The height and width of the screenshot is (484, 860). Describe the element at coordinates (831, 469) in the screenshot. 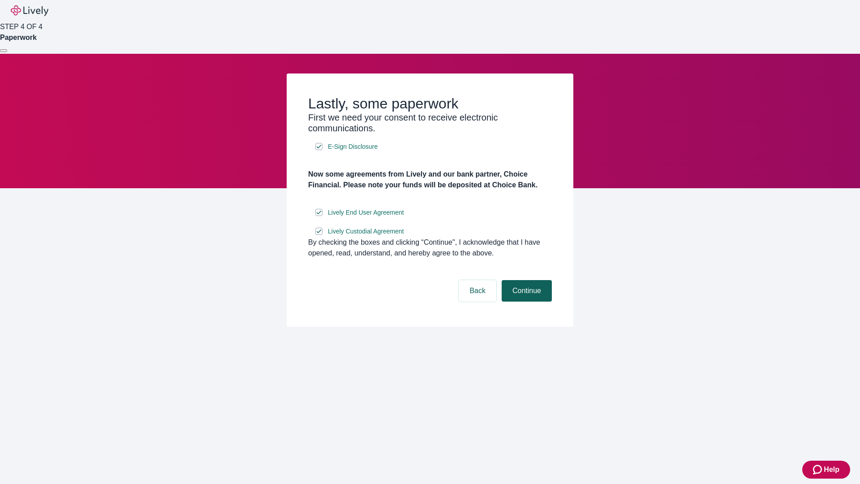

I see `span: Help` at that location.